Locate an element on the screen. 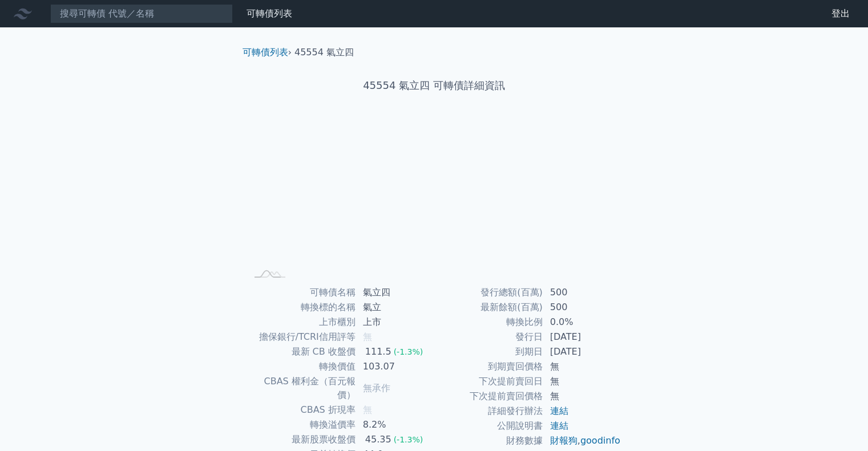  td: 下次提前賣回價格 is located at coordinates (489, 396).